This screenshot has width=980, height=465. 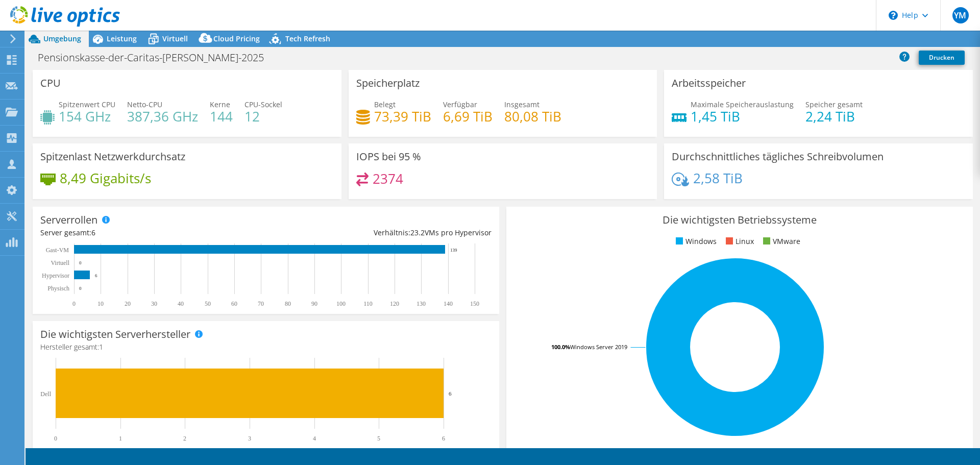 I want to click on text: 60, so click(x=234, y=303).